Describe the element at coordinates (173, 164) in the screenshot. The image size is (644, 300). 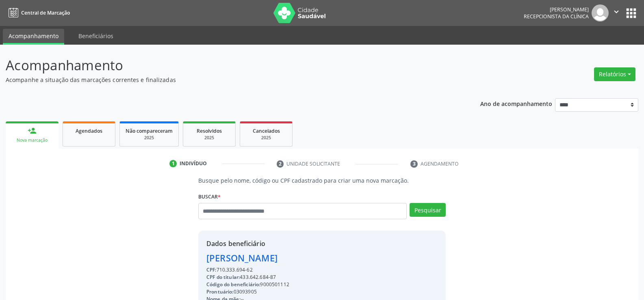
I see `div: 1` at that location.